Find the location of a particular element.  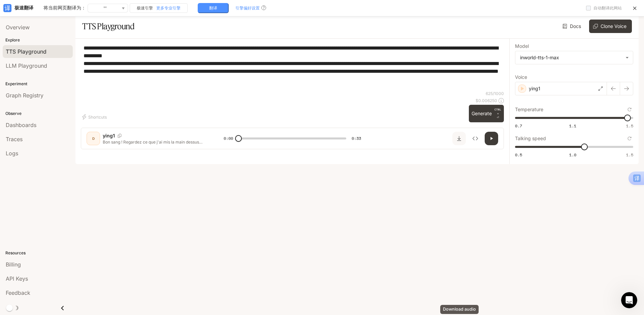

span: 1.1 is located at coordinates (573, 126).